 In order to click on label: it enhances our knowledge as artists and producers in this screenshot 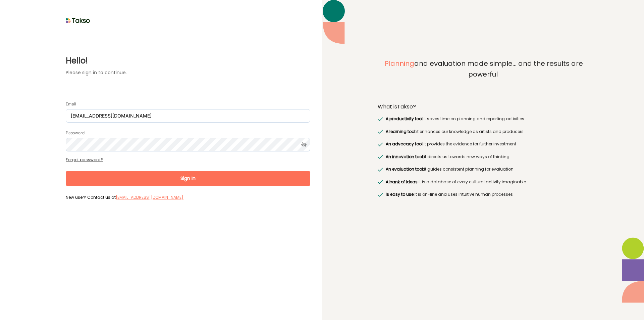, I will do `click(454, 131)`.